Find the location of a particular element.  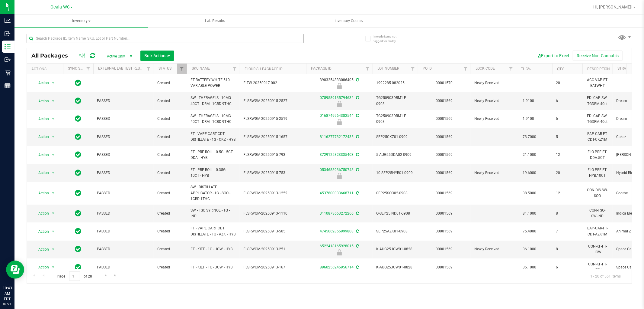

span: 1992285-082025 is located at coordinates (396, 83).